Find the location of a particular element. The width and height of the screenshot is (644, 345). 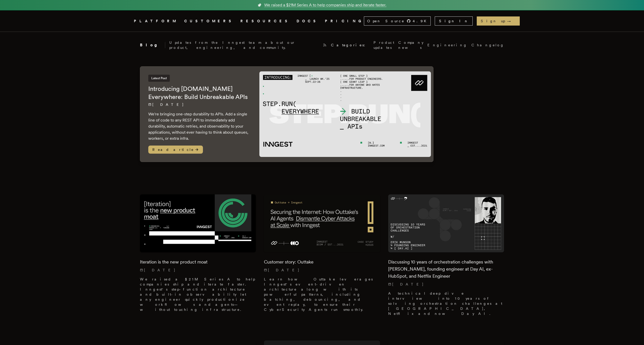

p: A technical deep dive interview into 10 years of solving orchestration challenges at [GEOGRAPHIC_... is located at coordinates (446, 303).